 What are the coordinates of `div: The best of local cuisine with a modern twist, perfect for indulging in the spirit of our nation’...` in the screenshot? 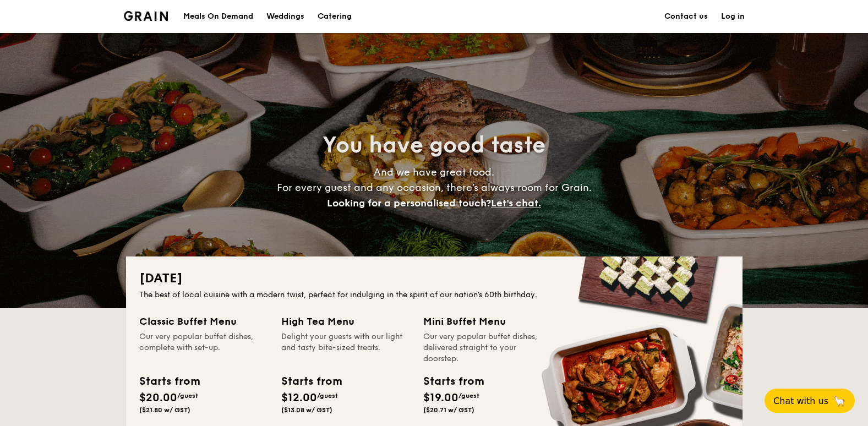 It's located at (434, 295).